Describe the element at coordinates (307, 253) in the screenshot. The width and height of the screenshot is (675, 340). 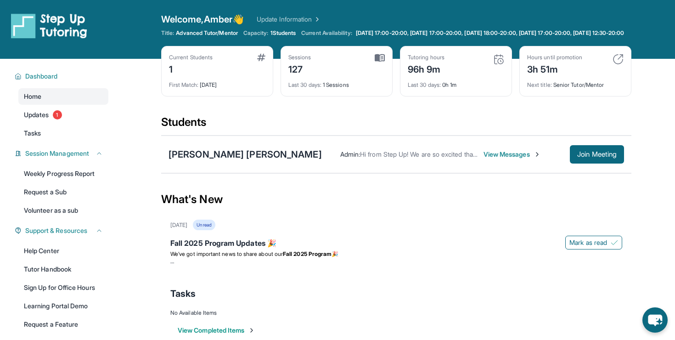
I see `strong: Fall 2025 Program` at that location.